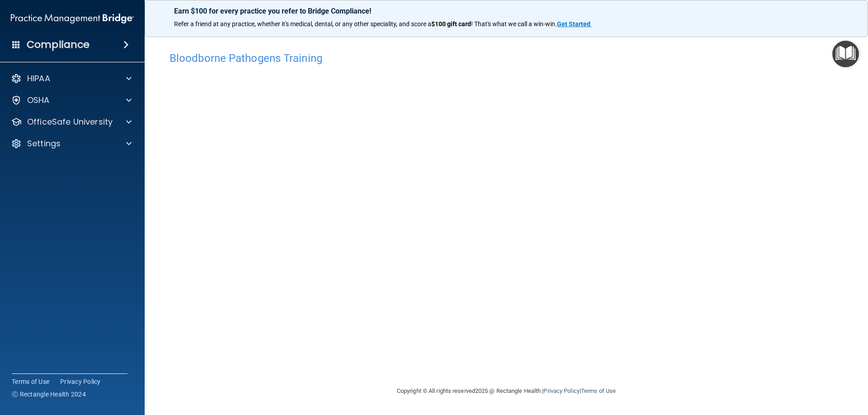  What do you see at coordinates (506, 391) in the screenshot?
I see `div: Copyright © All rights reserved 2025 @ Rectangle Health | |` at bounding box center [506, 391].